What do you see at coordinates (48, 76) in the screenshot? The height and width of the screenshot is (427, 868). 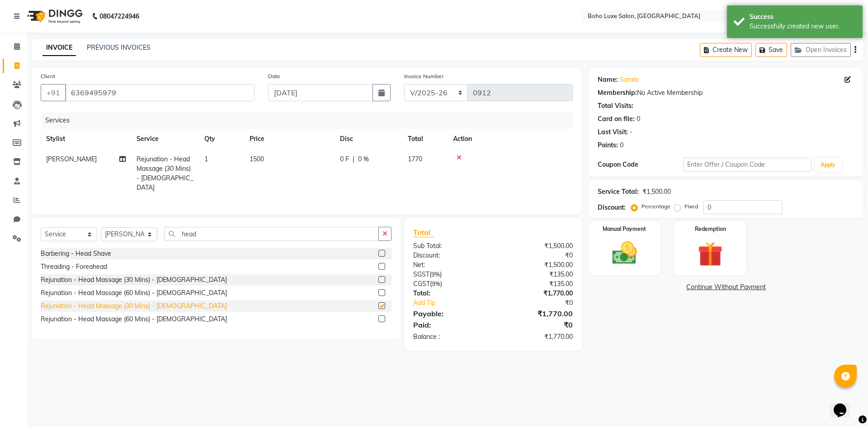 I see `label: Client` at bounding box center [48, 76].